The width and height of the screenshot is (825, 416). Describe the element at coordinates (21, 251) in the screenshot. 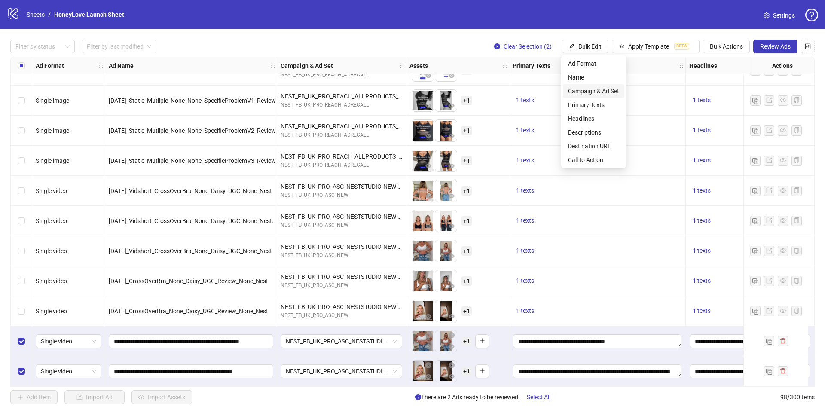

I see `div: Select row 94` at that location.